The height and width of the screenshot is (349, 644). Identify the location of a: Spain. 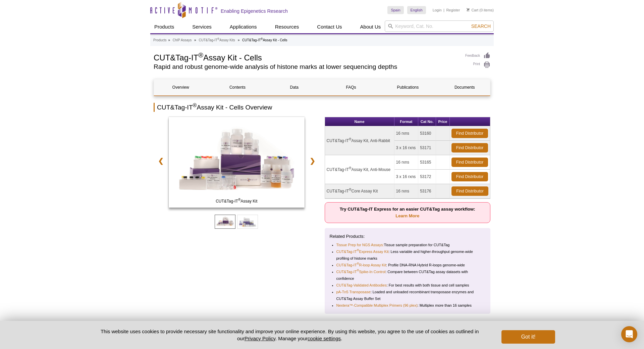
(396, 10).